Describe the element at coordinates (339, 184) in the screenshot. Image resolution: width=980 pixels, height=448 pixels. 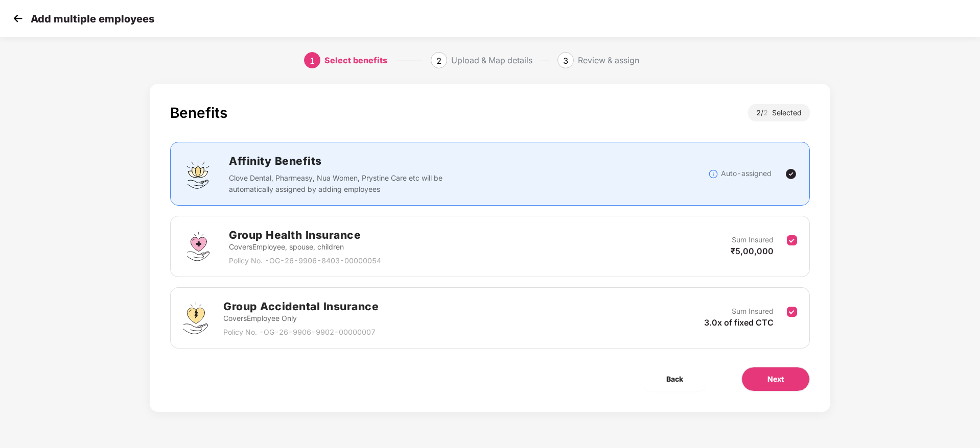
I see `p: Clove Dental, Pharmeasy, Nua Women, Prystine Care etc will be automatically assigned by adding em...` at that location.